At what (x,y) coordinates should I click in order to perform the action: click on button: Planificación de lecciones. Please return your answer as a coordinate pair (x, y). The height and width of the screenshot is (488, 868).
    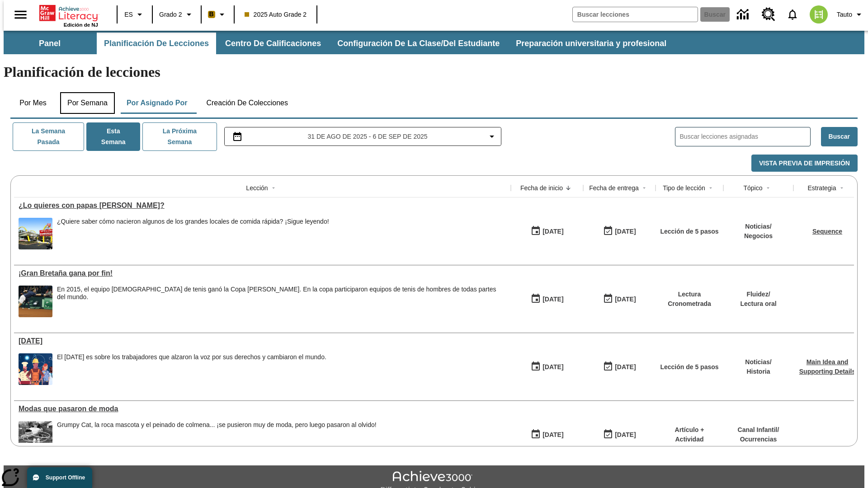
    Looking at the image, I should click on (157, 43).